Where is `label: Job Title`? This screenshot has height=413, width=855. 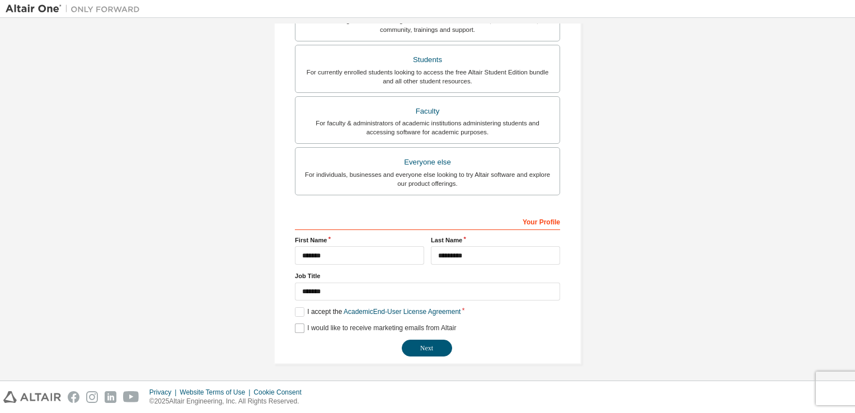
label: Job Title is located at coordinates (428, 276).